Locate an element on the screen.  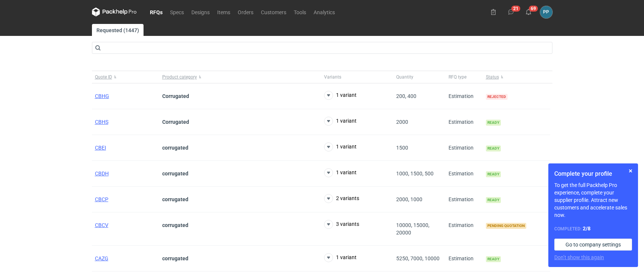
div: Completed: is located at coordinates (593, 229).